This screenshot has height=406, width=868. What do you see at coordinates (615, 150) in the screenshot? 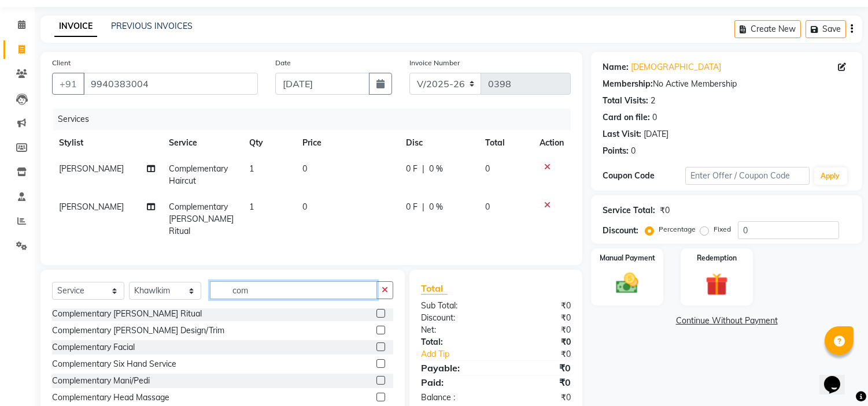
I see `div: Points:` at bounding box center [615, 150].